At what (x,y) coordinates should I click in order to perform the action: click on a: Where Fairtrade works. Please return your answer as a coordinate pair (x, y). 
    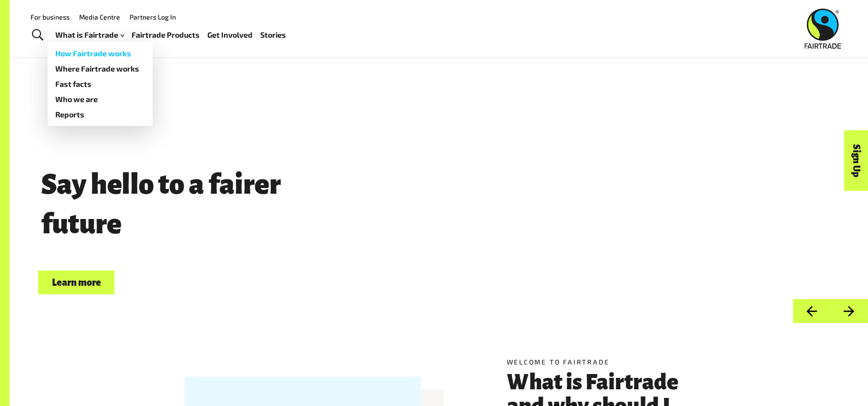
    Looking at the image, I should click on (100, 68).